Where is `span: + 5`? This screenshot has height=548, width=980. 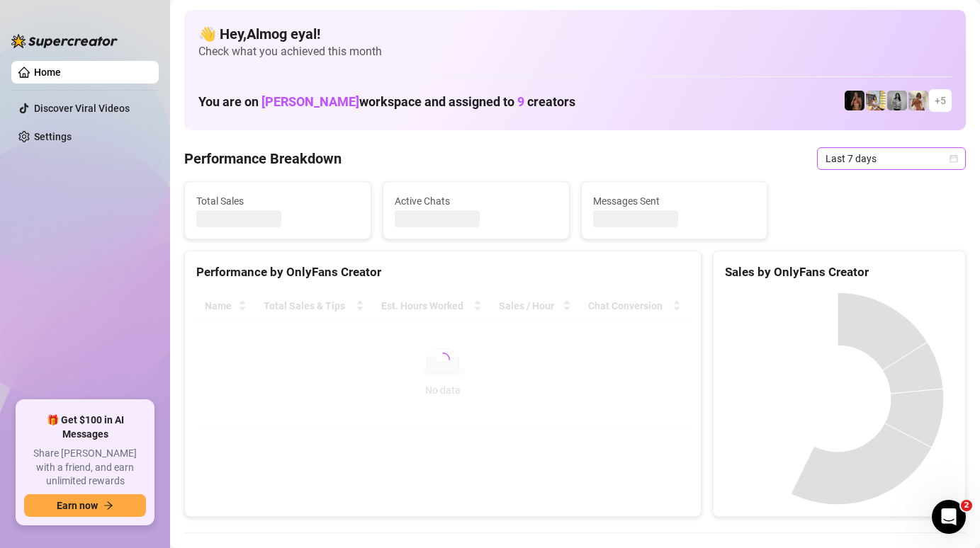
span: + 5 is located at coordinates (940, 101).